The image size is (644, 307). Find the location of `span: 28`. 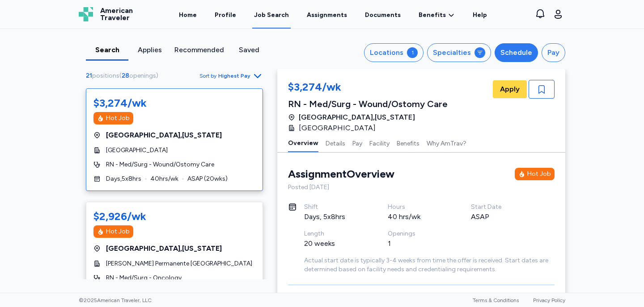

span: 28 is located at coordinates (125, 76).